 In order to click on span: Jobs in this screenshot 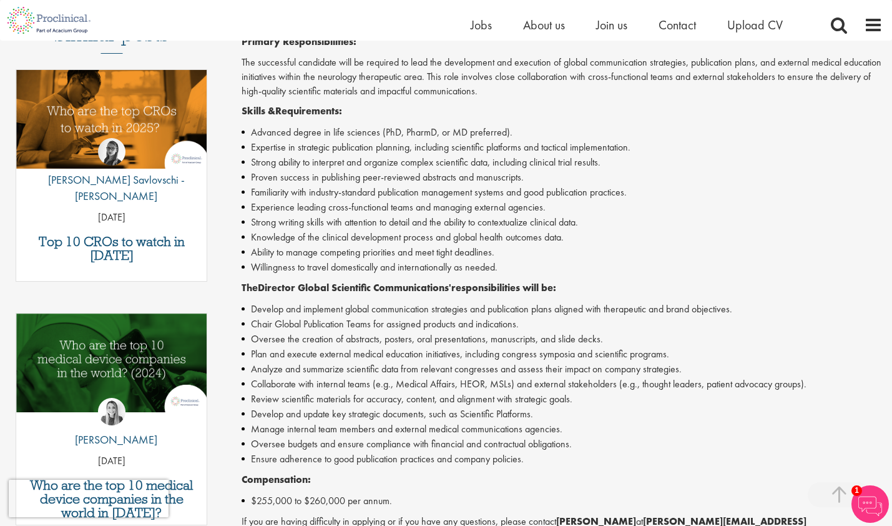, I will do `click(481, 25)`.